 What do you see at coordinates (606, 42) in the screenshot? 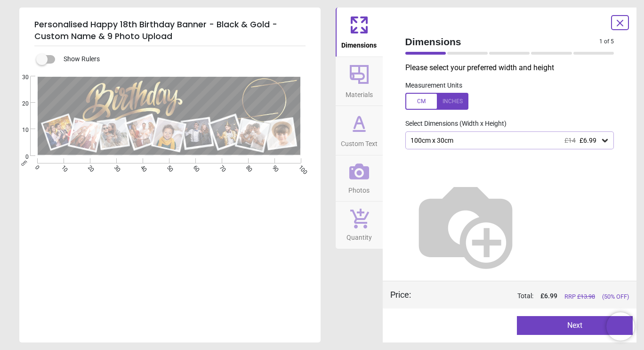
I see `span: 1 of 5` at bounding box center [606, 42].